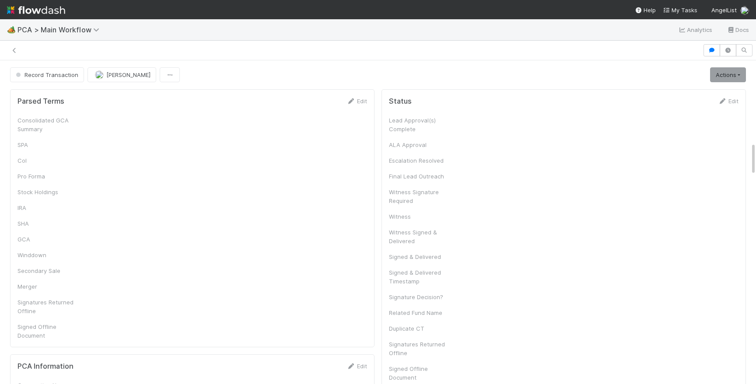 This screenshot has width=756, height=384. What do you see at coordinates (41, 101) in the screenshot?
I see `h5: Parsed Terms` at bounding box center [41, 101].